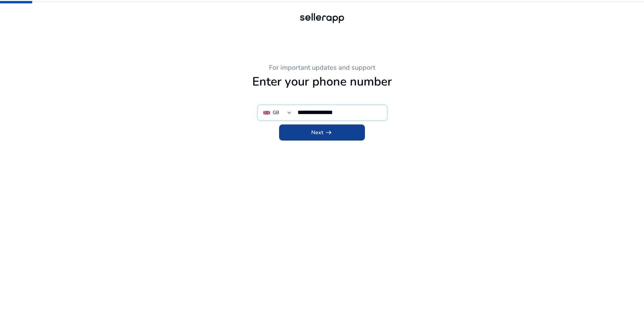 The height and width of the screenshot is (317, 644). What do you see at coordinates (329, 133) in the screenshot?
I see `span: arrow_right_alt` at bounding box center [329, 133].